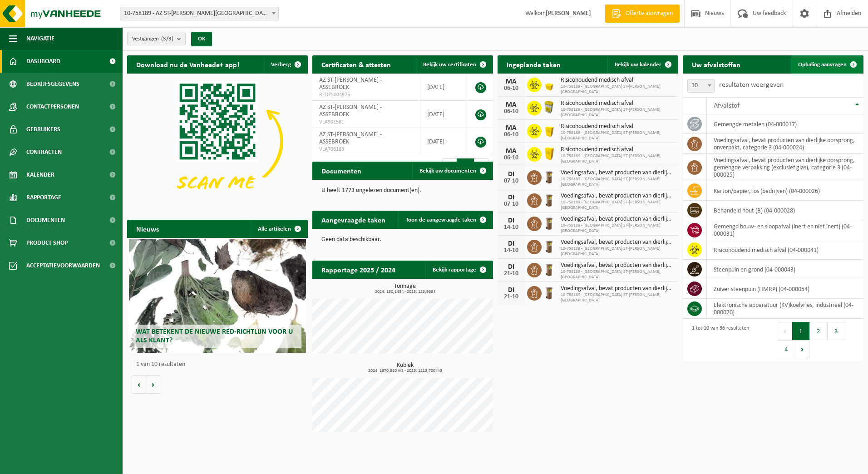 The height and width of the screenshot is (474, 868). Describe the element at coordinates (218, 141) in the screenshot. I see `img: Download de VHEPlus App` at that location.